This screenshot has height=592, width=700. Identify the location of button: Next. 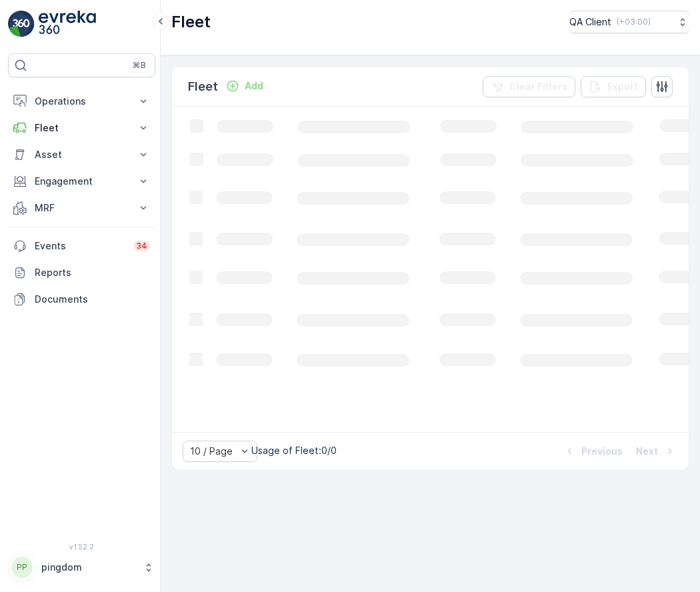
(656, 451).